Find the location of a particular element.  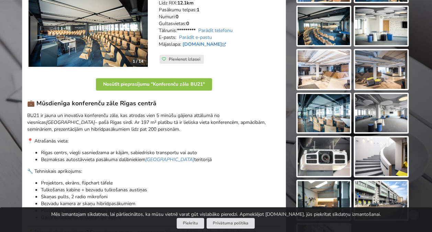

p: BU21 ir jauna un inovatīva konferenču zāle, kas atrodas vien 5 minūšu gājiena attālumā no viesnīc... is located at coordinates (154, 122).